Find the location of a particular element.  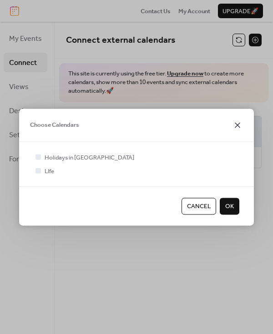

span: Choose Calendars is located at coordinates (55, 125).